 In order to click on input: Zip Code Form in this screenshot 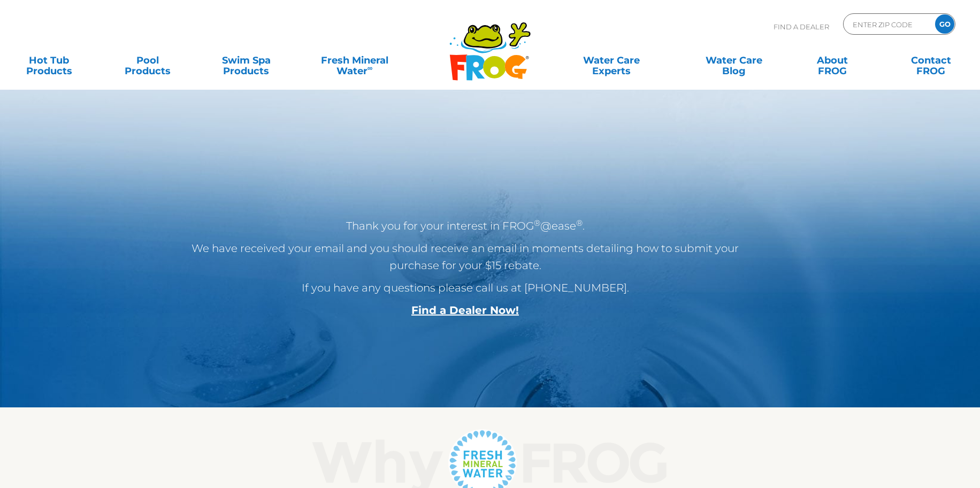, I will do `click(887, 24)`.